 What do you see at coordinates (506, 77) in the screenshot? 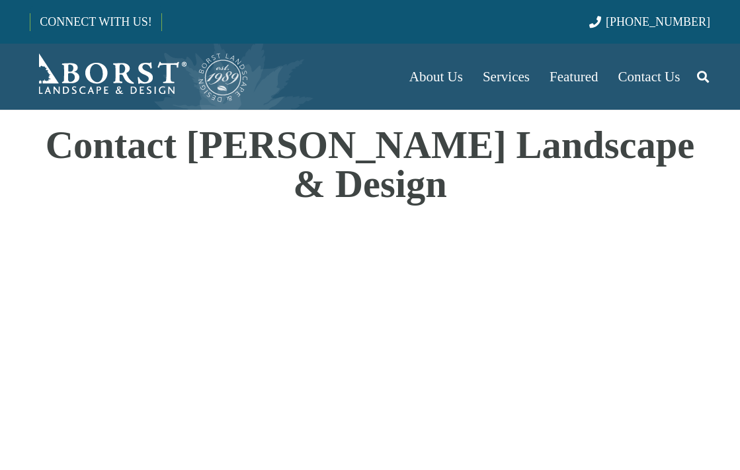
I see `a: Services` at bounding box center [506, 77].